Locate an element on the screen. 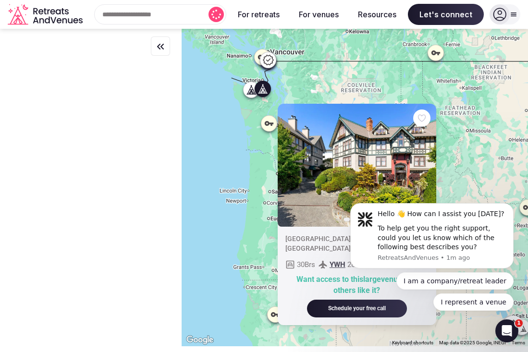 The width and height of the screenshot is (528, 352). span: Map data ©2025 Google, INEGI is located at coordinates (472, 342).